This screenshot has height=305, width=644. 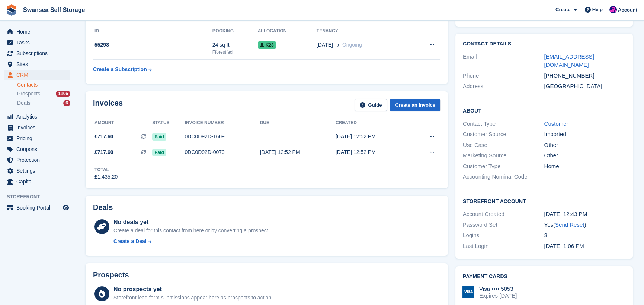 I want to click on span: Analytics, so click(x=39, y=117).